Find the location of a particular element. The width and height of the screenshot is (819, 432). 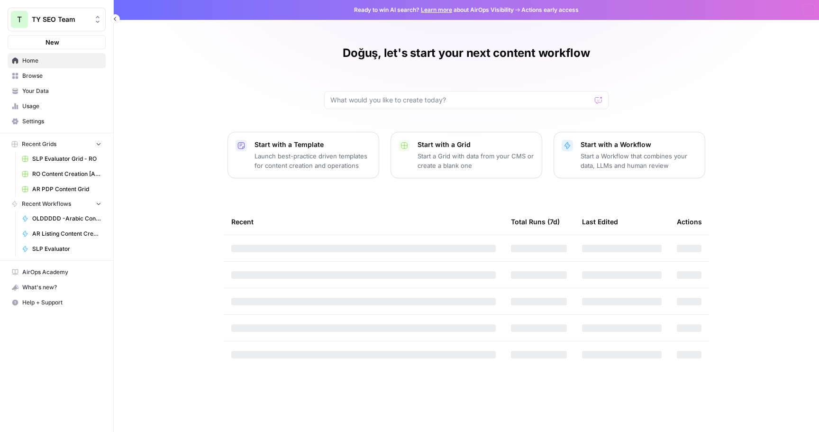

a: AR Listing Content Creation is located at coordinates (62, 234).